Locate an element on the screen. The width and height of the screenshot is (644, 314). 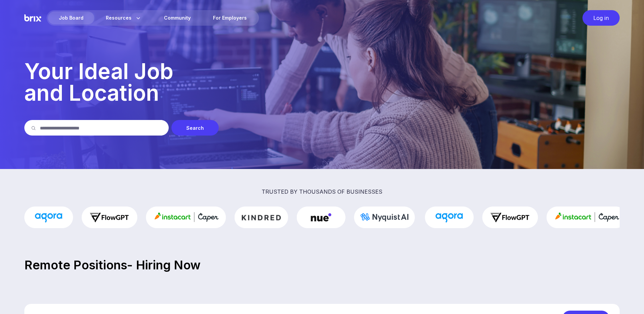
div: Job Board is located at coordinates (71, 18).